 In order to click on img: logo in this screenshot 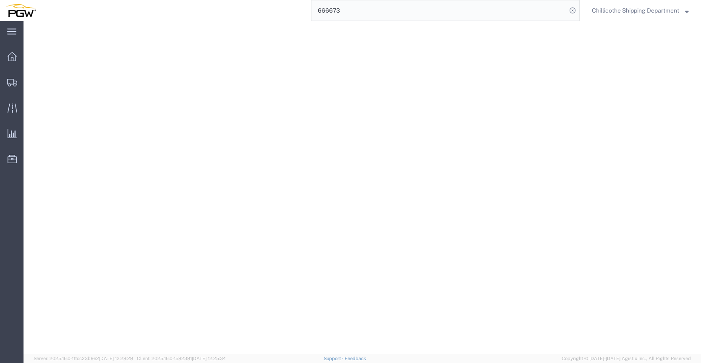, I will do `click(21, 10)`.